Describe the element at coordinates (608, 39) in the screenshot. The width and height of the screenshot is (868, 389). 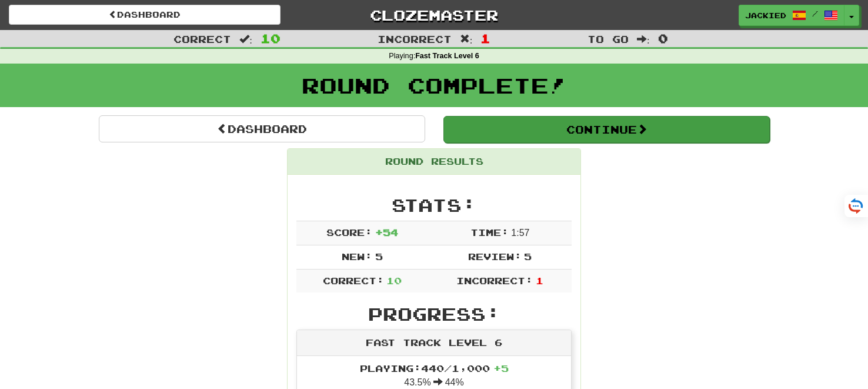
I see `span: To go` at that location.